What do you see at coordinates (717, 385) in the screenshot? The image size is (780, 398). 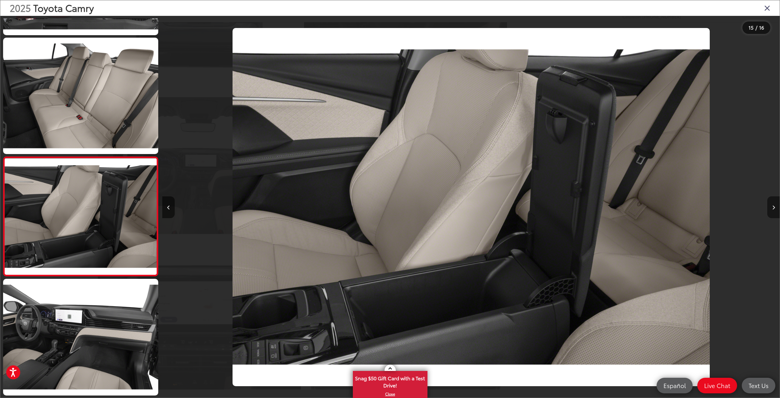 I see `a: Live Chat` at bounding box center [717, 385].